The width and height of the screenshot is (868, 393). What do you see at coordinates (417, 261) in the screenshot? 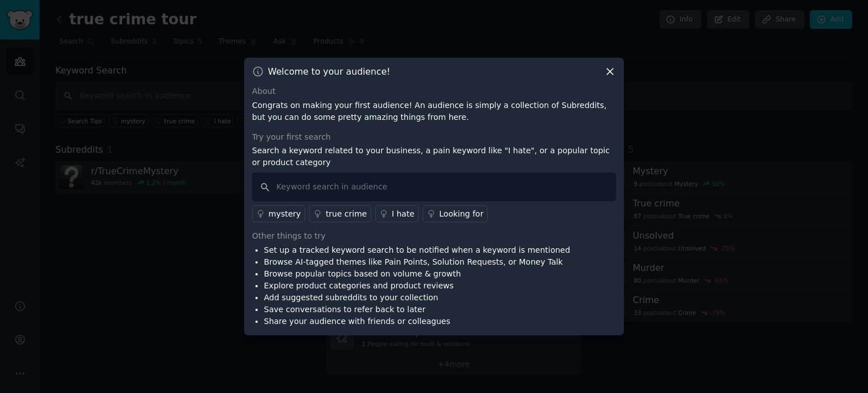
I see `li: Browse AI-tagged themes like Pain Points, Solution Requests, or Money Talk` at bounding box center [417, 261].